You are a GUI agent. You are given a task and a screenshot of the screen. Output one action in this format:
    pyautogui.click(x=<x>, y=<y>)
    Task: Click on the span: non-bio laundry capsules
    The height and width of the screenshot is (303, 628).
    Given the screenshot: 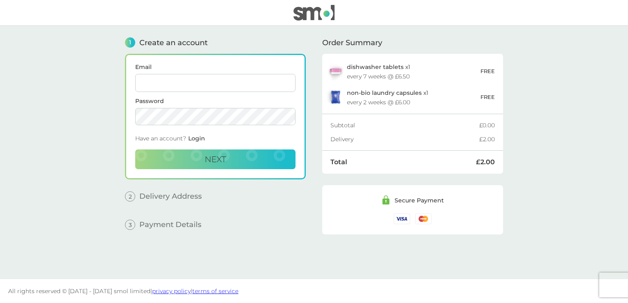 What is the action you would take?
    pyautogui.click(x=384, y=93)
    